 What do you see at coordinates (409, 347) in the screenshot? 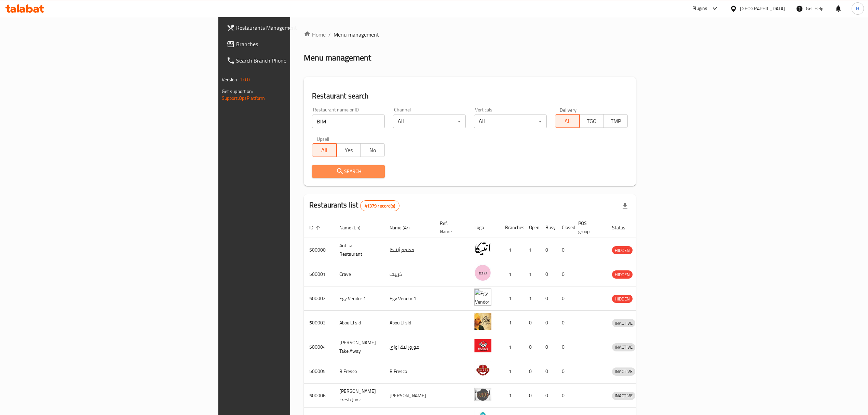
I see `td: موروز تيك اواي` at bounding box center [409, 347].